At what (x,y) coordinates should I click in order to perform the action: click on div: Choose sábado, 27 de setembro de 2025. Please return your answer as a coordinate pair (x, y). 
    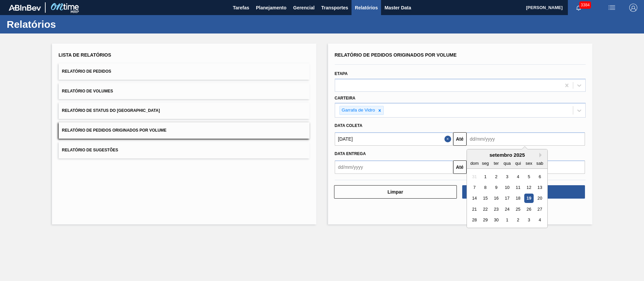
    Looking at the image, I should click on (539, 209).